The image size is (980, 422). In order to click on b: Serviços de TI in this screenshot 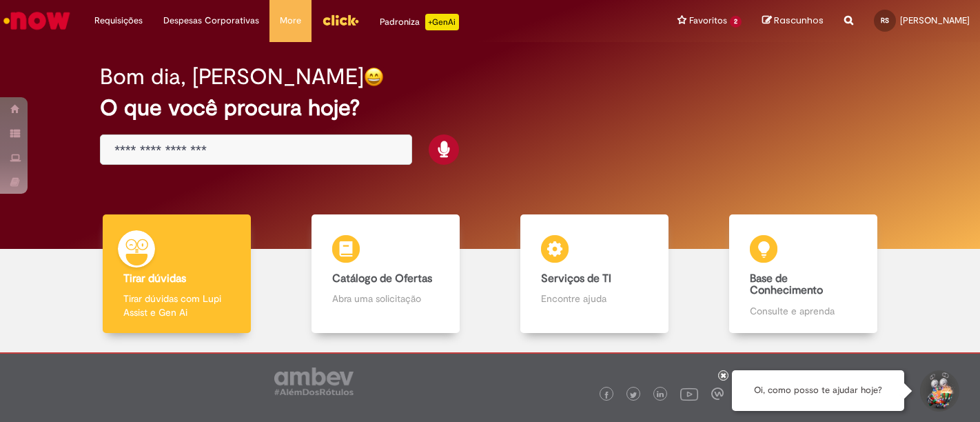, I will do `click(576, 279)`.